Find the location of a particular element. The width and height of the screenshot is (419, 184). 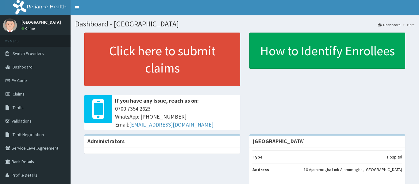

a: Online is located at coordinates (29, 29).